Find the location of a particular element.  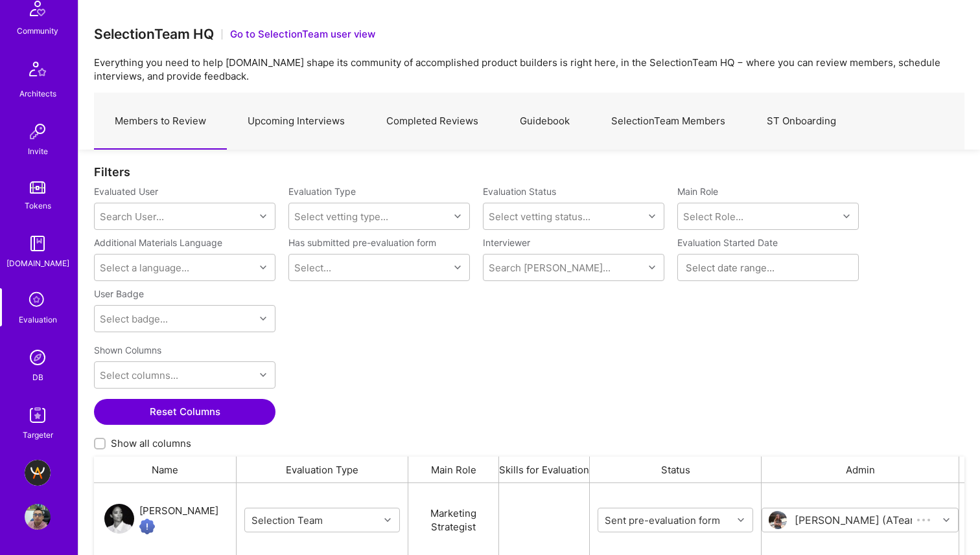

a: Guidebook is located at coordinates (544, 121).